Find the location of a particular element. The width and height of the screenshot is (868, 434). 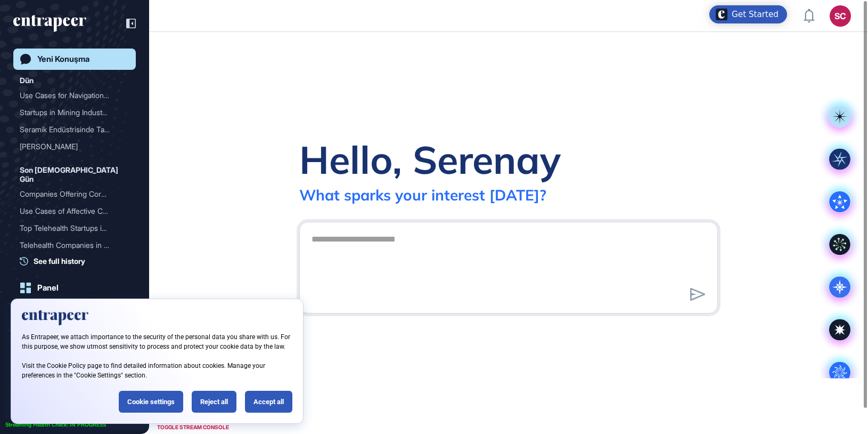

div: Get Started is located at coordinates (756, 14).